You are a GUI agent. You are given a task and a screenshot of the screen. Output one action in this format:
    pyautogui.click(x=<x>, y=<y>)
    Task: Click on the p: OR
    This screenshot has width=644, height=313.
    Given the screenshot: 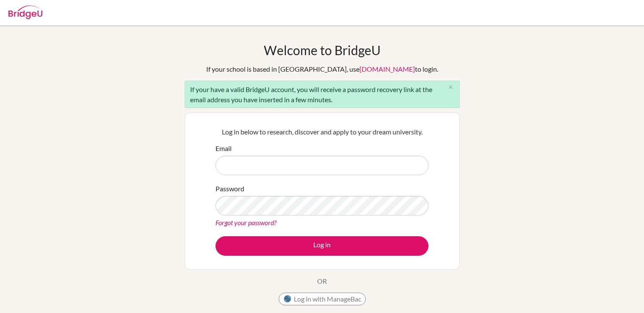 What is the action you would take?
    pyautogui.click(x=322, y=281)
    